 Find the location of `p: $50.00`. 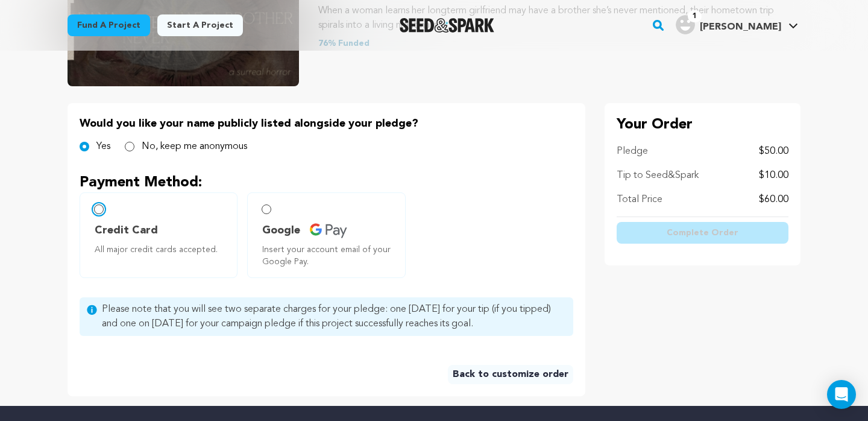

p: $50.00 is located at coordinates (773, 151).